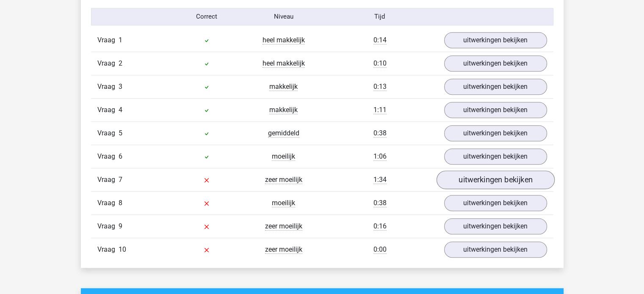 This screenshot has width=644, height=294. What do you see at coordinates (283, 133) in the screenshot?
I see `span: gemiddeld` at bounding box center [283, 133].